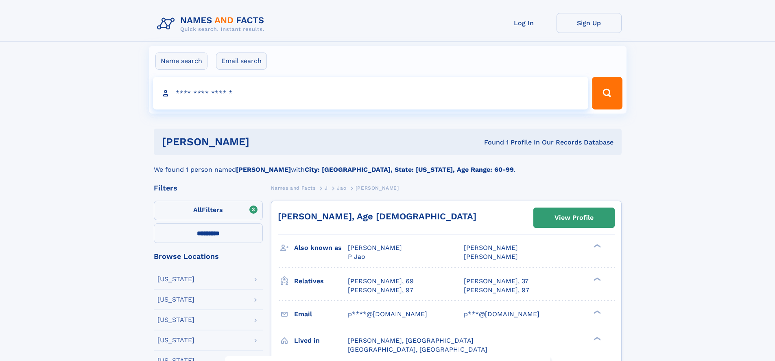 Image resolution: width=775 pixels, height=361 pixels. I want to click on a: View Profile, so click(574, 218).